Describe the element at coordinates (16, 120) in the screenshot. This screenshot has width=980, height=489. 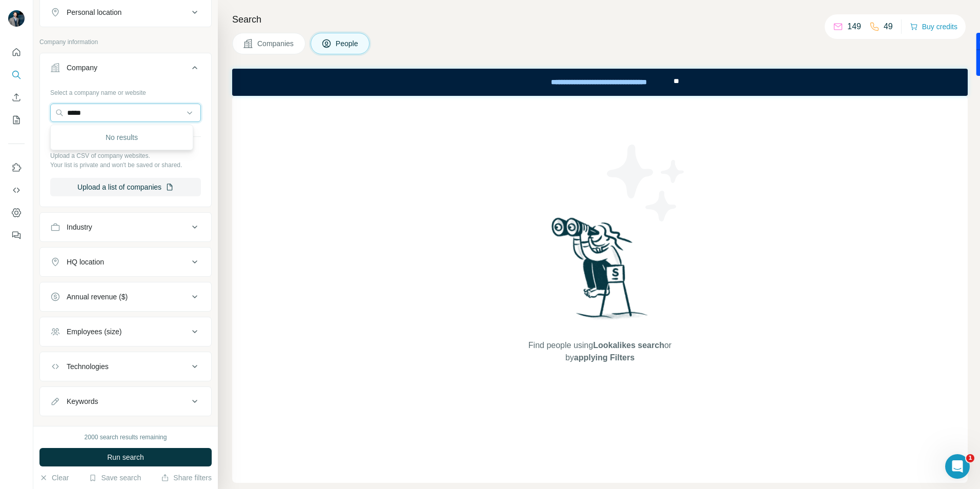
I see `button: My lists` at that location.